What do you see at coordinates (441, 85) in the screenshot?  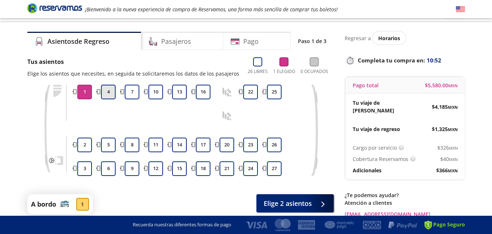 I see `span: $ 5,580.00` at bounding box center [441, 85].